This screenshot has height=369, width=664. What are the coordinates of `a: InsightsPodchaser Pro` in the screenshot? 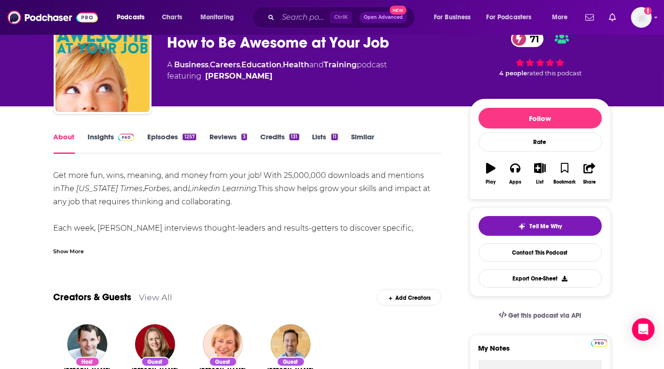 It's located at (111, 143).